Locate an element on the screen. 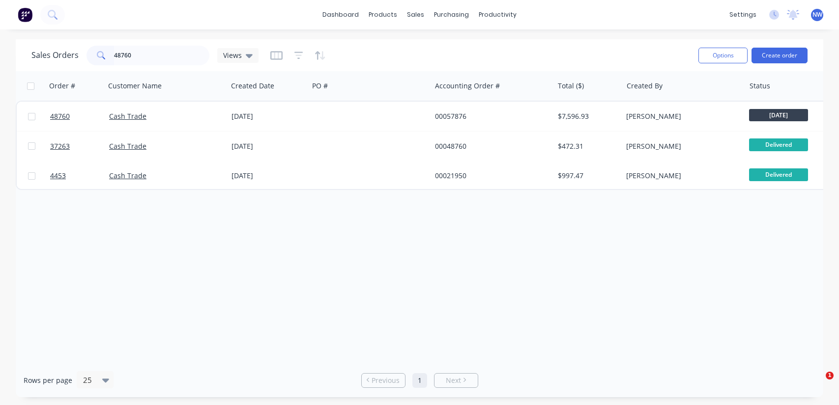 This screenshot has width=839, height=405. div: $997.47 is located at coordinates (586, 176).